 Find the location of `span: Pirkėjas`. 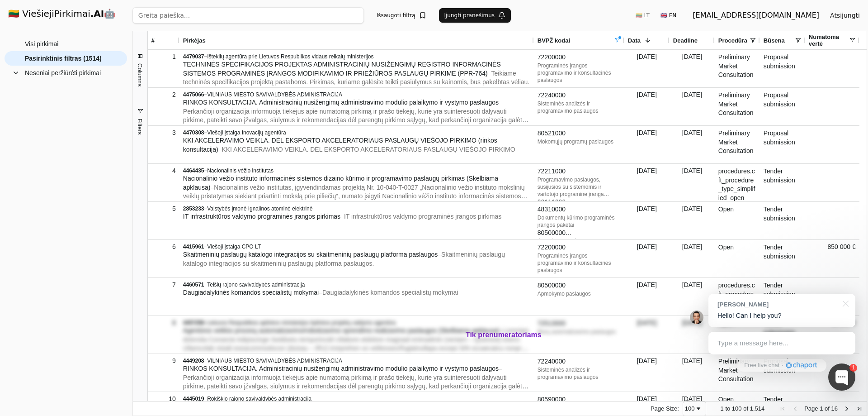

span: Pirkėjas is located at coordinates (194, 40).